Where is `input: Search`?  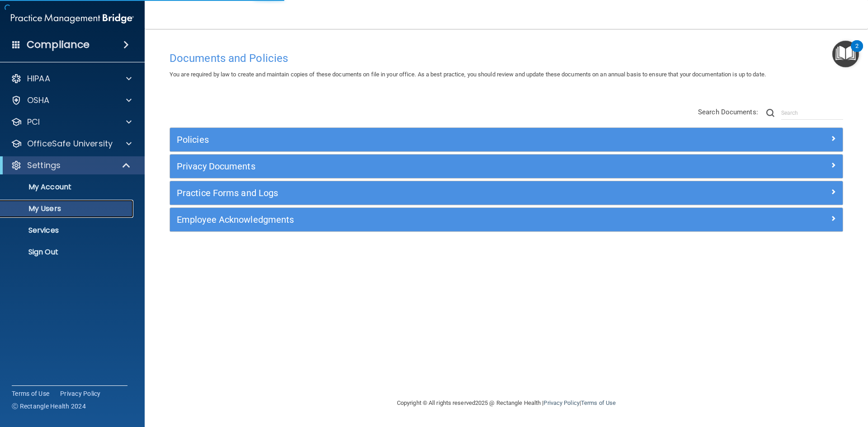 input: Search is located at coordinates (812, 113).